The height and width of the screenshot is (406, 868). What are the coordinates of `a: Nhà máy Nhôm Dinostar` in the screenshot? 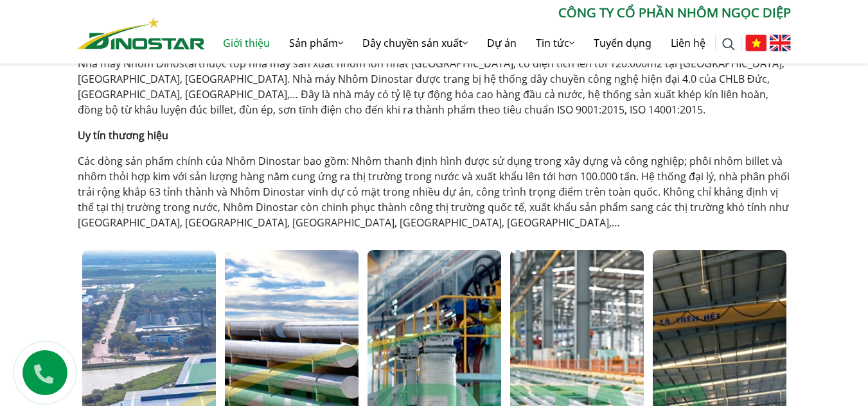 It's located at (138, 64).